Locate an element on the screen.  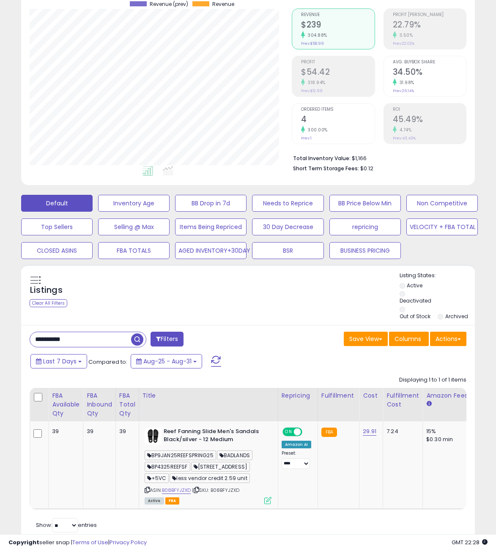
li: $1,166 is located at coordinates (376, 158).